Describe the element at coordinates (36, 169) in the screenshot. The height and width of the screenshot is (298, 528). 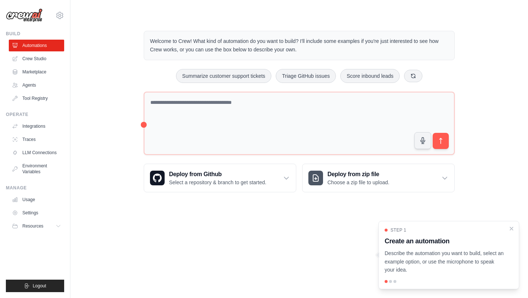
I see `a: Environment Variables` at that location.